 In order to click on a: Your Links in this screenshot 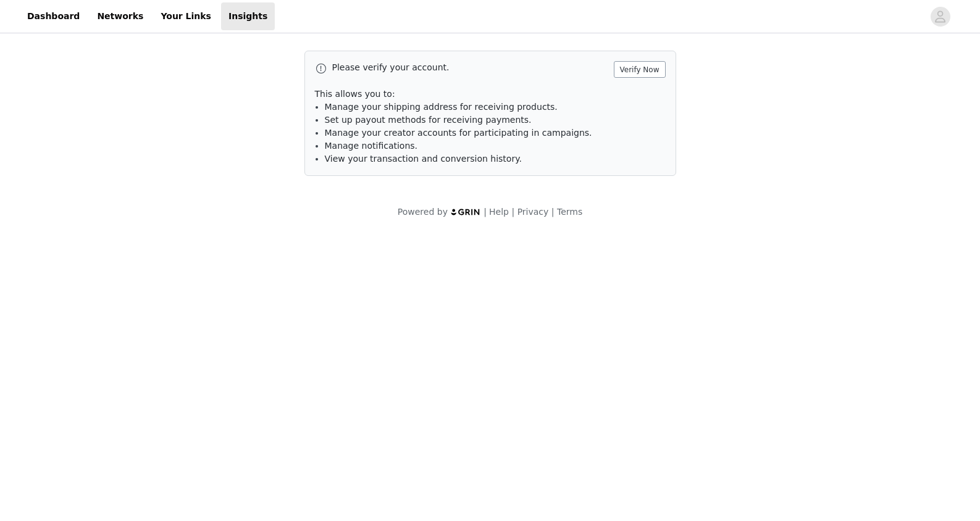, I will do `click(186, 16)`.